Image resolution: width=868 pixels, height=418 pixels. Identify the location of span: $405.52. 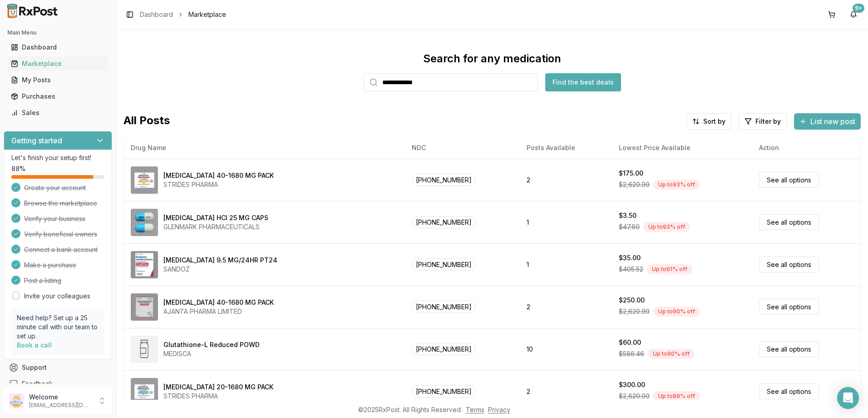
(631, 269).